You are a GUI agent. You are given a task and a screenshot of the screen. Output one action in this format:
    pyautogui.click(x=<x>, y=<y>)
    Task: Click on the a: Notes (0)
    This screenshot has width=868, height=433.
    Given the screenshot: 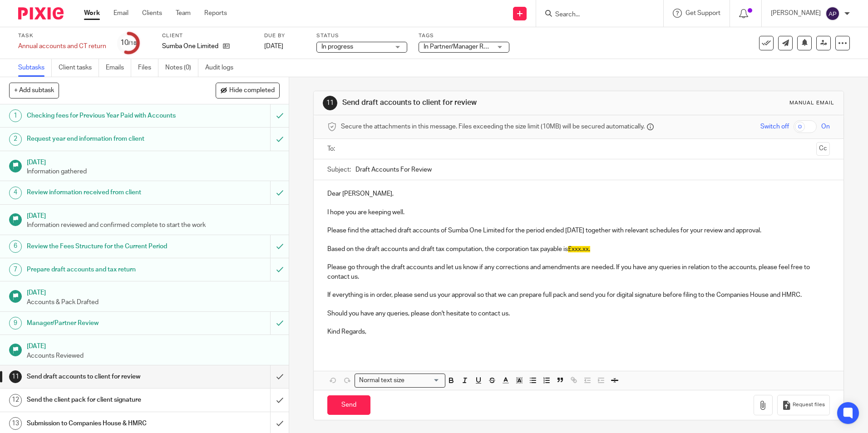 What is the action you would take?
    pyautogui.click(x=182, y=68)
    